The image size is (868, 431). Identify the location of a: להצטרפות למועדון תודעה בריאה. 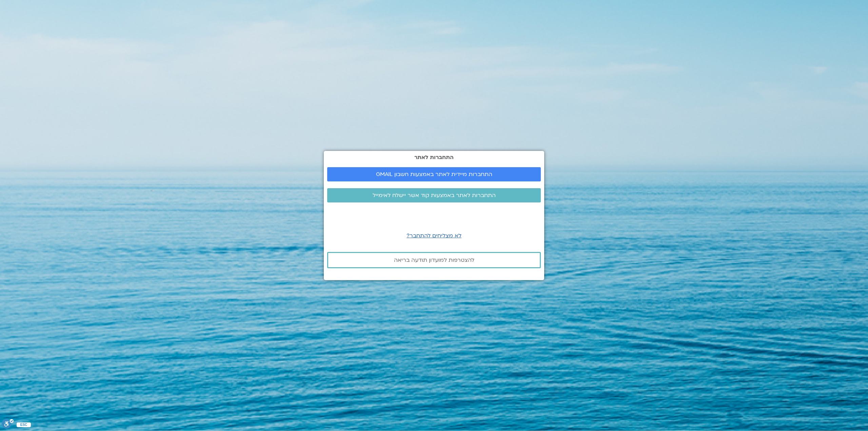
(434, 260).